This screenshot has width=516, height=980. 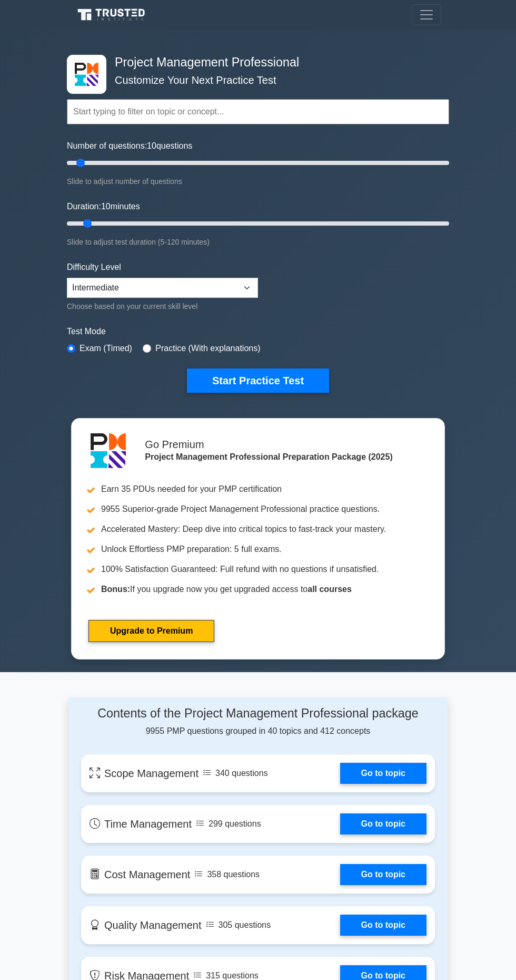 What do you see at coordinates (151, 631) in the screenshot?
I see `a: Upgrade to Premium` at bounding box center [151, 631].